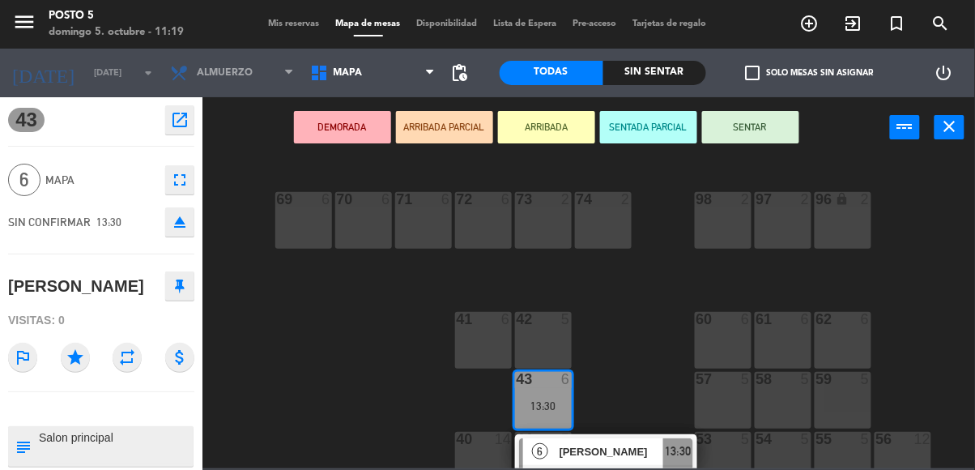 Image resolution: width=975 pixels, height=470 pixels. What do you see at coordinates (447, 23) in the screenshot?
I see `span: Disponibilidad` at bounding box center [447, 23].